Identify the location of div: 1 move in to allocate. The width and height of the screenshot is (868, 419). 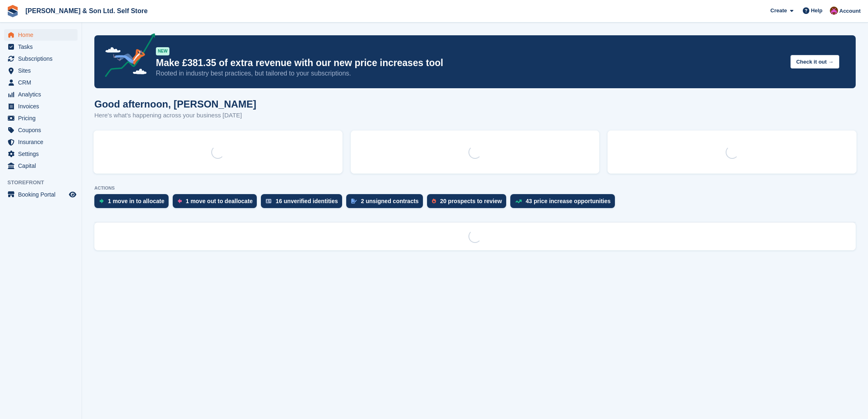
(136, 201).